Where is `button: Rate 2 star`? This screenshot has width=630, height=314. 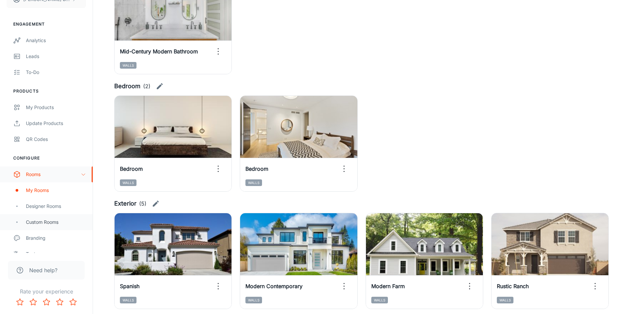
button: Rate 2 star is located at coordinates (33, 302).